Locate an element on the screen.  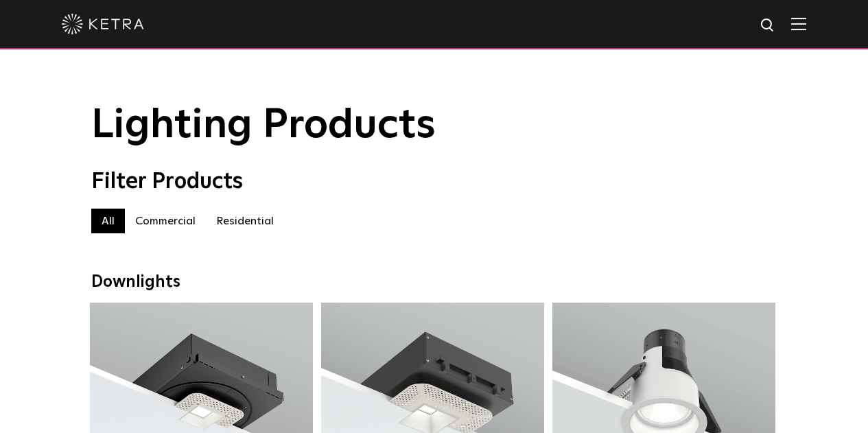
label: All is located at coordinates (107, 221).